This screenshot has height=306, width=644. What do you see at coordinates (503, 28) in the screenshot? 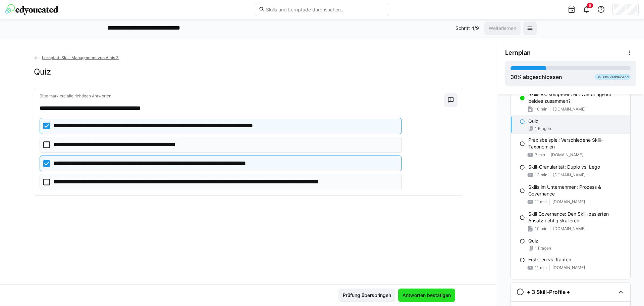
I see `span: Weiterlernen` at bounding box center [503, 28].